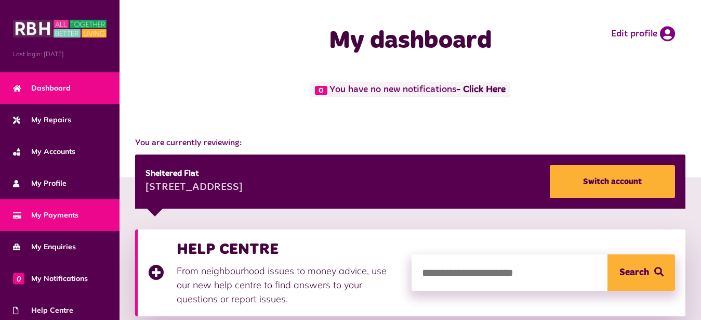 Image resolution: width=701 pixels, height=320 pixels. Describe the element at coordinates (410, 89) in the screenshot. I see `span: You have no new notifications` at that location.